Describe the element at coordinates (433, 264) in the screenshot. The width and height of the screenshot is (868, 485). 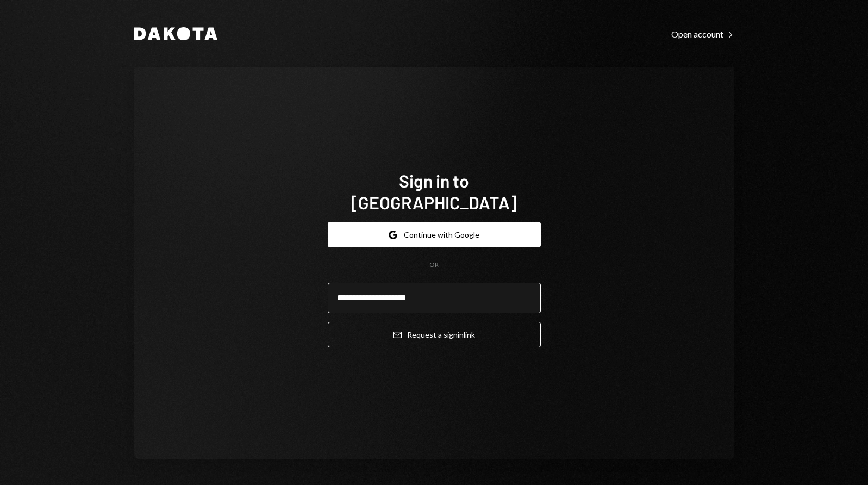
I see `div: OR` at that location.